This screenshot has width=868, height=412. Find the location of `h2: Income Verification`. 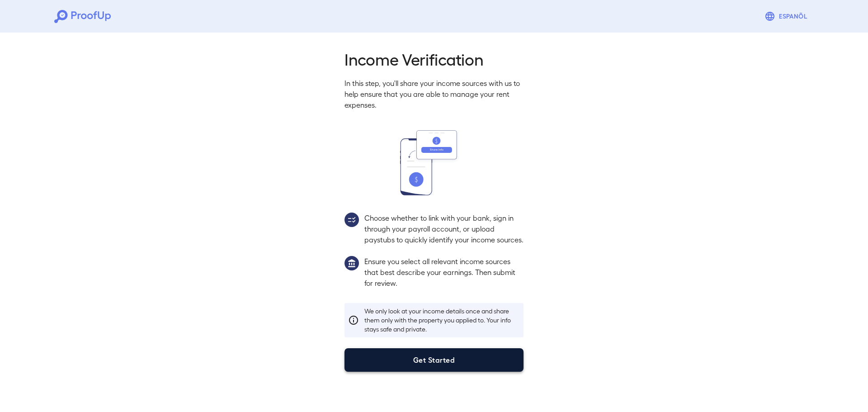

h2: Income Verification is located at coordinates (434, 59).